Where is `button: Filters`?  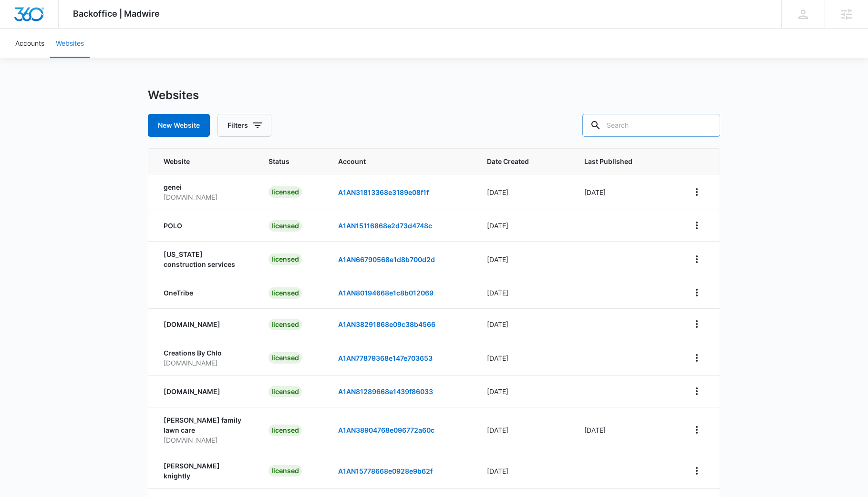 button: Filters is located at coordinates (245, 125).